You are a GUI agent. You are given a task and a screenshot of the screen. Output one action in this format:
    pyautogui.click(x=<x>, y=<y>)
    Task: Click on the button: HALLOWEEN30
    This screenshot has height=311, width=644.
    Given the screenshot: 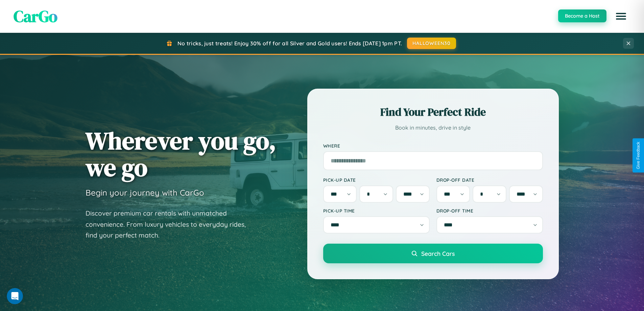 What is the action you would take?
    pyautogui.click(x=431, y=43)
    